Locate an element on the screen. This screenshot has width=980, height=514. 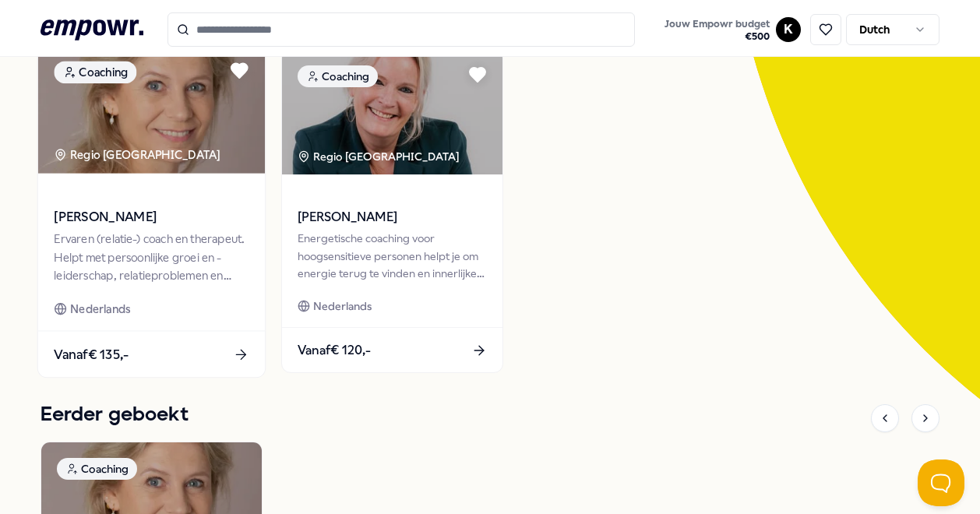
h1: Eerder geboekt is located at coordinates (114, 416).